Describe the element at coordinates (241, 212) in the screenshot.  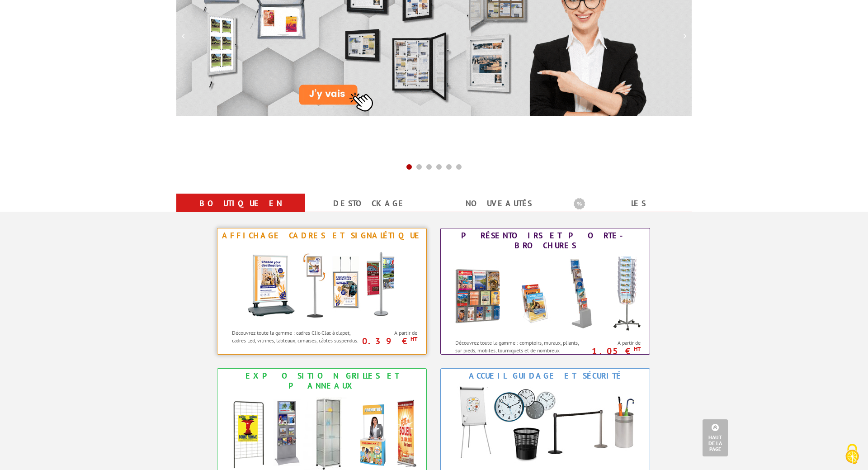
I see `a: Boutique en ligne` at that location.